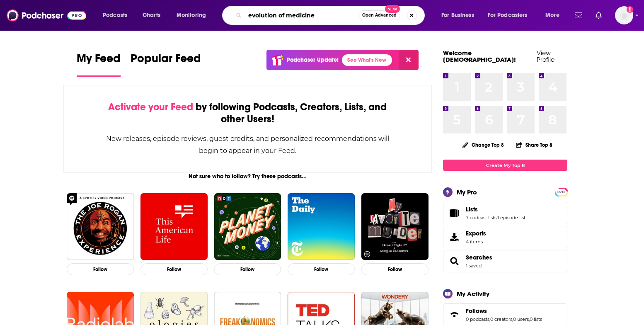  Describe the element at coordinates (379, 15) in the screenshot. I see `button: Open AdvancedNew` at that location.